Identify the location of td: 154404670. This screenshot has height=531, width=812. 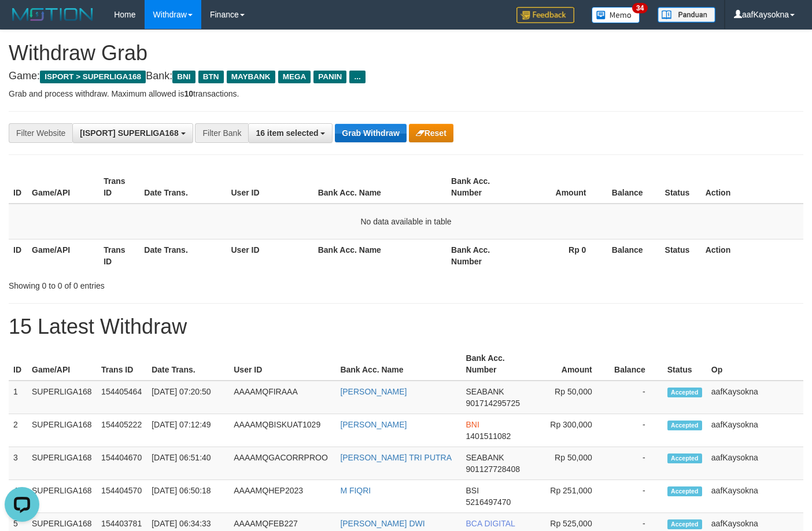
(122, 464).